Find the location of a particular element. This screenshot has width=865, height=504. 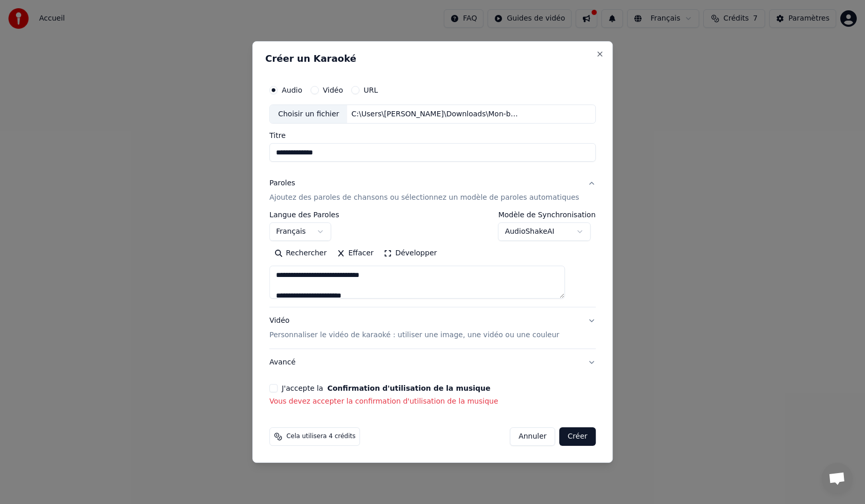

button: Créer is located at coordinates (578, 436).